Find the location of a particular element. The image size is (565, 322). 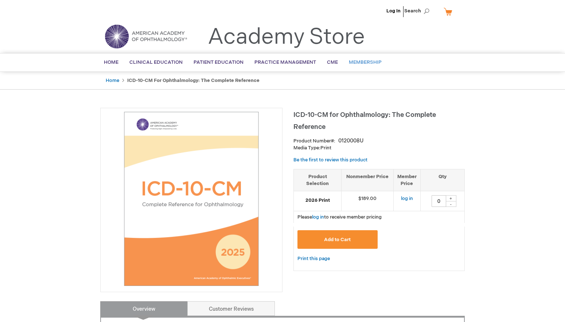

a: Home is located at coordinates (112, 81).